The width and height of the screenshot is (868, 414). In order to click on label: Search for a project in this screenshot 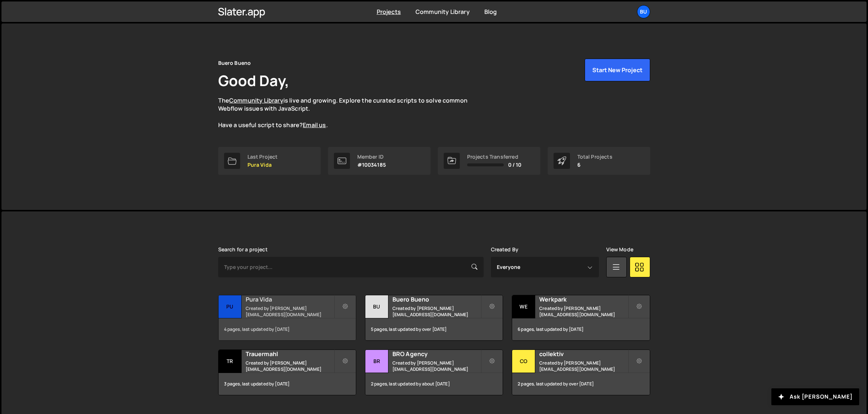, I will do `click(242, 250)`.